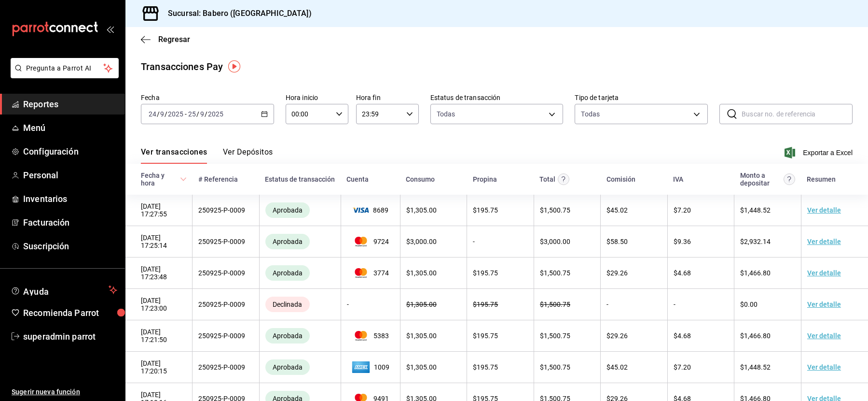 The height and width of the screenshot is (401, 868). I want to click on span: Personal, so click(70, 175).